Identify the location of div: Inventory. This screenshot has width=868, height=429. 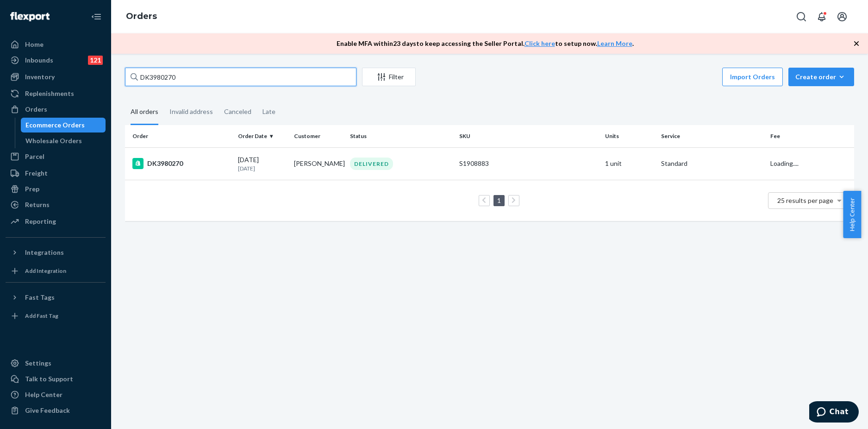
(40, 77).